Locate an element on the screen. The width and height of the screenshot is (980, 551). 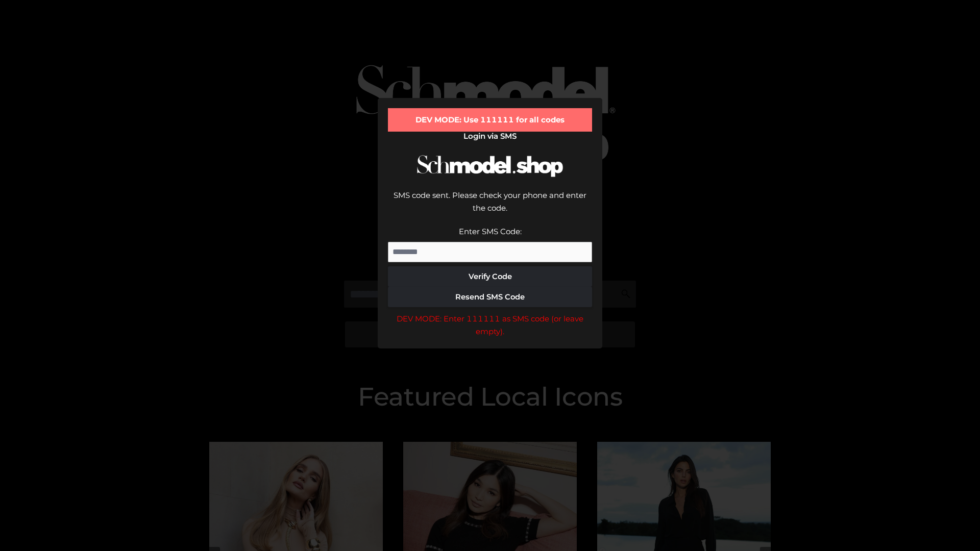
button: Resend SMS Code is located at coordinates (490, 297).